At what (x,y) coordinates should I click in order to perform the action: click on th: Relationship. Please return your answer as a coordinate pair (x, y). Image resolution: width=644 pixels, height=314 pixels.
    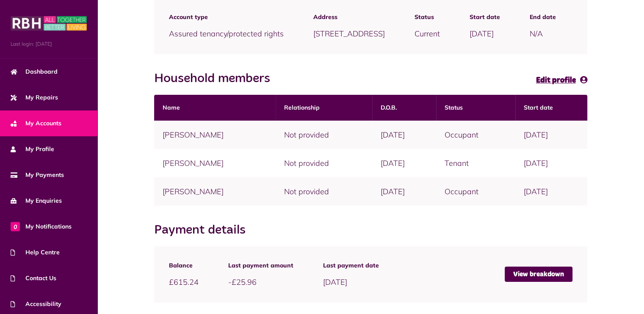
    Looking at the image, I should click on (324, 108).